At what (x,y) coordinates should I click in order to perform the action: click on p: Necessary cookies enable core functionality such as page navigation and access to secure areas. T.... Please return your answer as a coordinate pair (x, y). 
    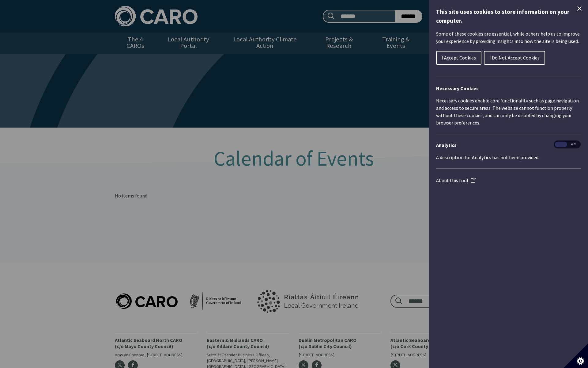
    Looking at the image, I should click on (509, 112).